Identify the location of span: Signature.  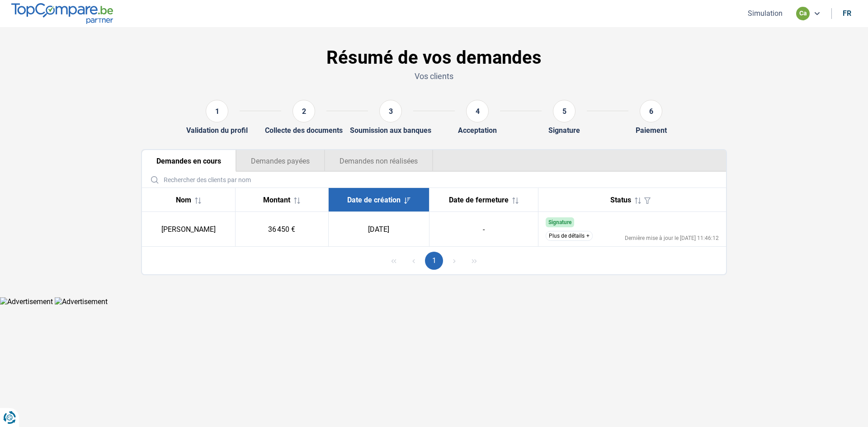
(559, 222).